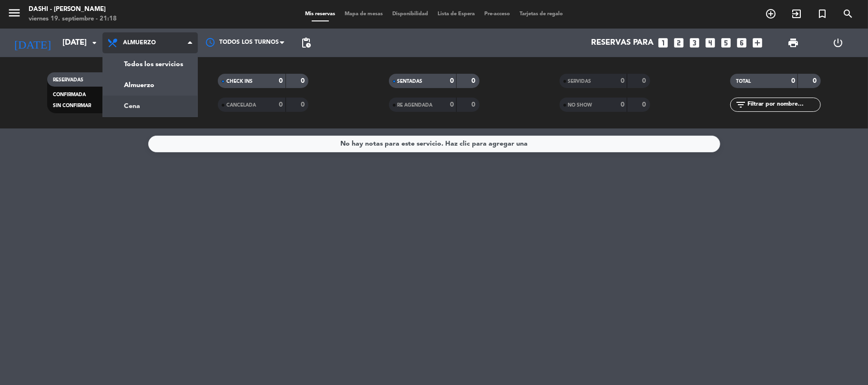  I want to click on span: TOTAL, so click(743, 82).